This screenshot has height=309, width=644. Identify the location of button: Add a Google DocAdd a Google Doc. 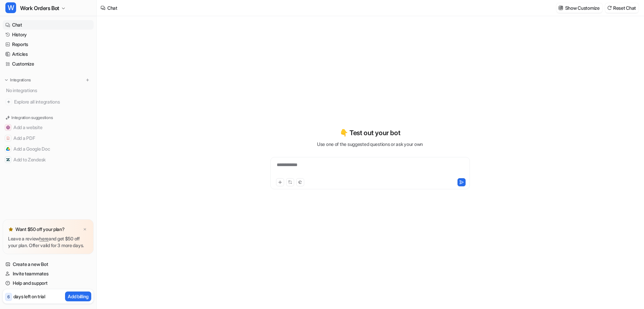
(48, 149).